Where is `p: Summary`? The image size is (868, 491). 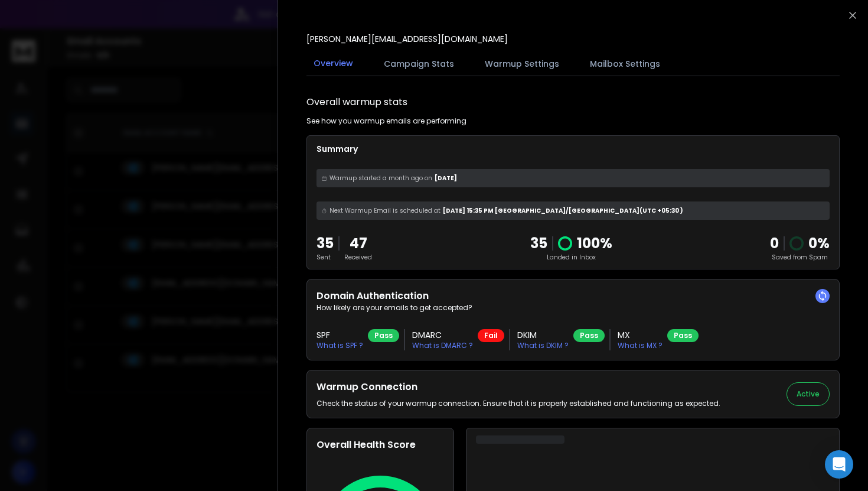 p: Summary is located at coordinates (573, 149).